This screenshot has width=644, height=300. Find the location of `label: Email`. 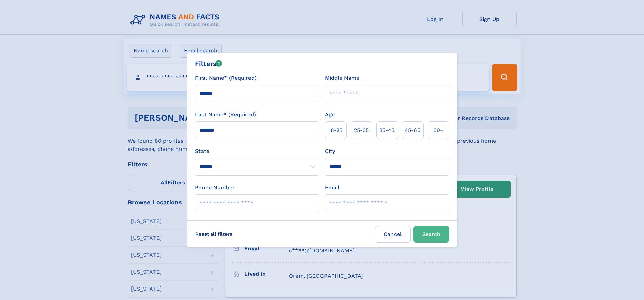

label: Email is located at coordinates (332, 188).